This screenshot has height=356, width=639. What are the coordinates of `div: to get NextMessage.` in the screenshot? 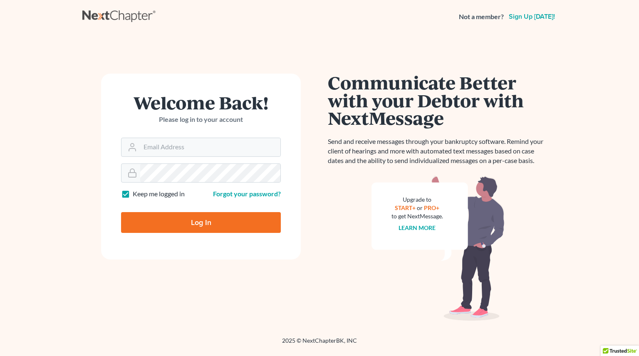 It's located at (417, 216).